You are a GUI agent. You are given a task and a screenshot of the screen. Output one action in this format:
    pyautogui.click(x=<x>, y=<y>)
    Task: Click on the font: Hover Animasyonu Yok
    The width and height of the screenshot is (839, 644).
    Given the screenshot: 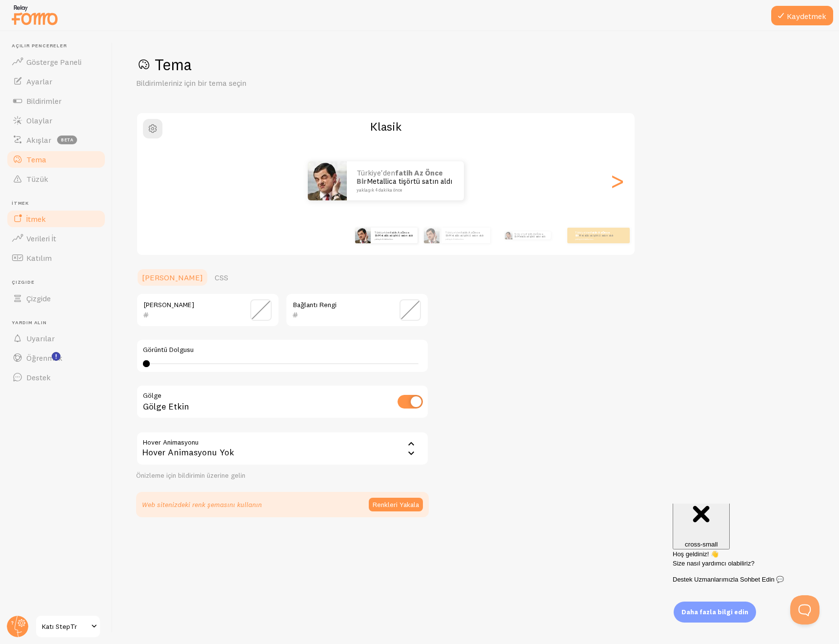 What is the action you would take?
    pyautogui.click(x=187, y=452)
    